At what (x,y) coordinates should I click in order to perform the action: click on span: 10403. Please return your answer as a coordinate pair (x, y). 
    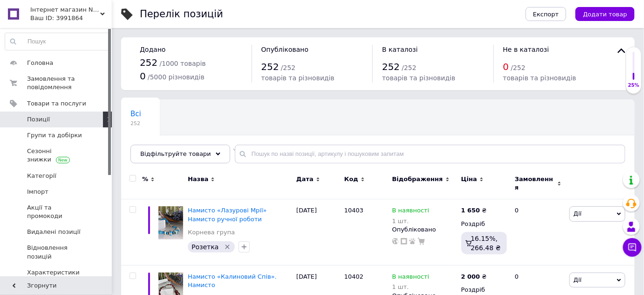
    Looking at the image, I should click on (354, 210).